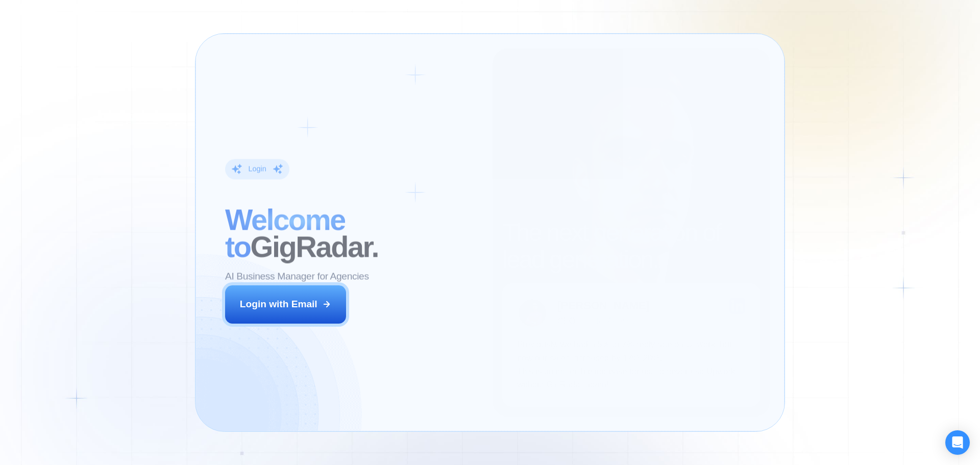 The height and width of the screenshot is (465, 980). Describe the element at coordinates (278, 304) in the screenshot. I see `div: Login with Email` at that location.